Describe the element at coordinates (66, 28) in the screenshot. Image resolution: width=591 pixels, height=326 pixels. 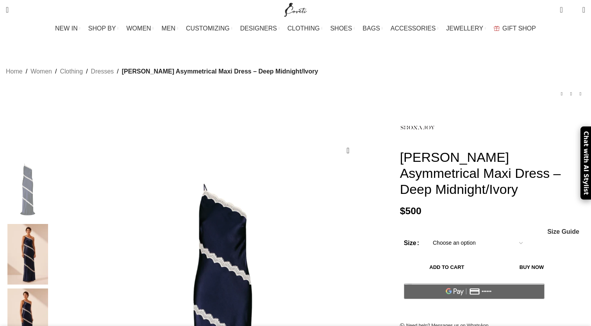
I see `span: NEW IN` at that location.